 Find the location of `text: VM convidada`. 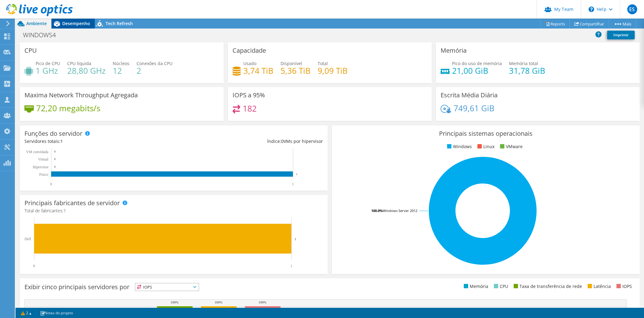

text: VM convidada is located at coordinates (37, 152).